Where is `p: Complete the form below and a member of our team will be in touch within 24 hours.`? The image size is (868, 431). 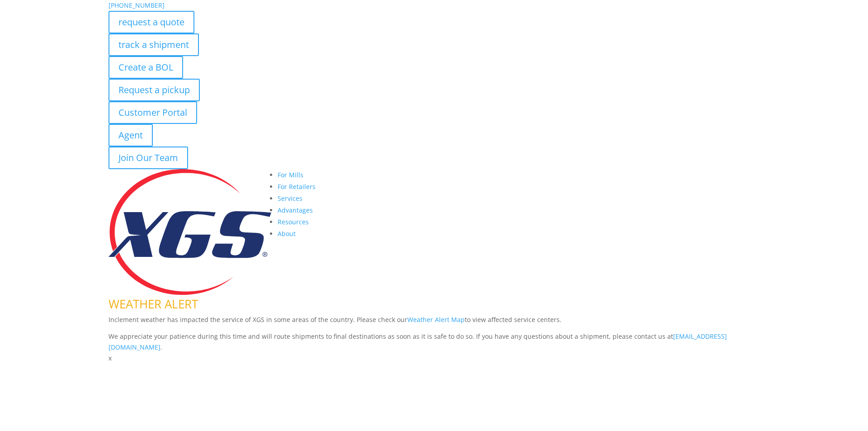
p: Complete the form below and a member of our team will be in touch within 24 hours. is located at coordinates (434, 387).